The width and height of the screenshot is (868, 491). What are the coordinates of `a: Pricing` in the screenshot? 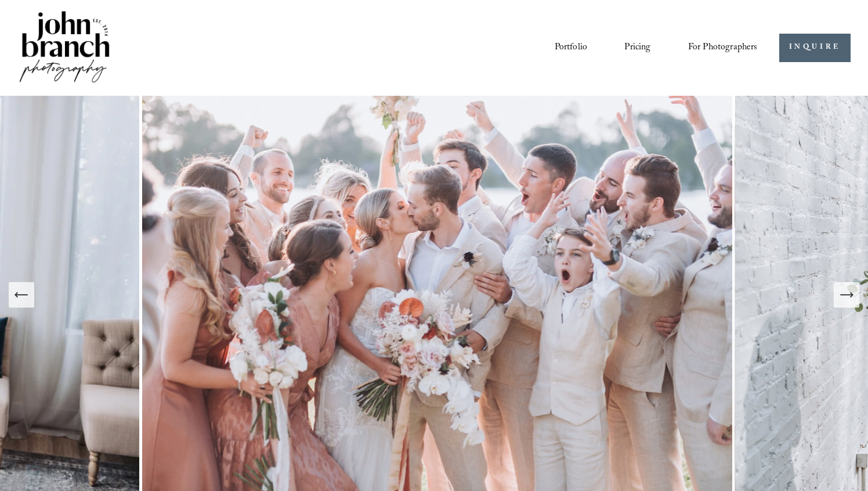 It's located at (637, 48).